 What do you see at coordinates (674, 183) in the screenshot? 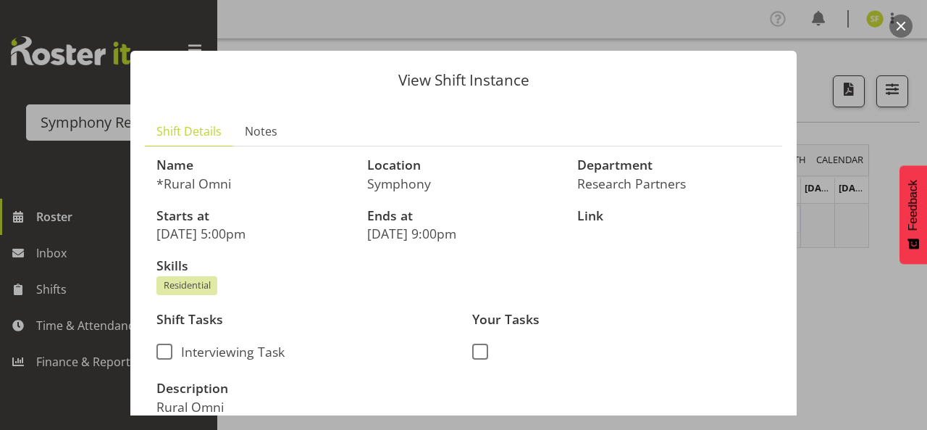
I see `p: Research Partners` at bounding box center [674, 183].